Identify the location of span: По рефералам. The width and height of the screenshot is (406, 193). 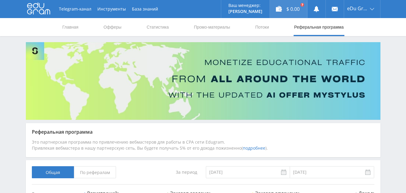
(95, 172).